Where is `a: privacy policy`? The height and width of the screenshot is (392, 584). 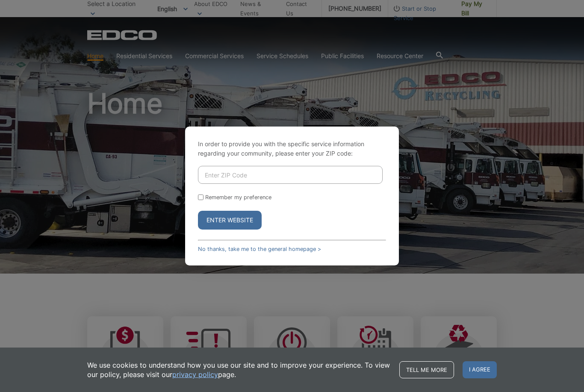 a: privacy policy is located at coordinates (195, 374).